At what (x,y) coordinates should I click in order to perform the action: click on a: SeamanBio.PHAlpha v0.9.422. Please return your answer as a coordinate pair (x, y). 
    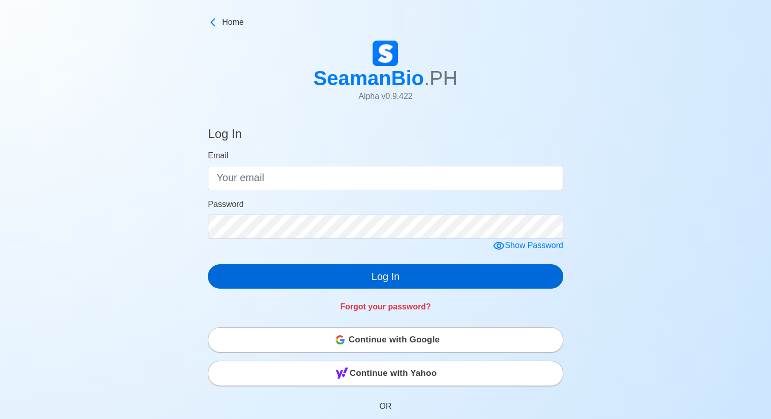
    Looking at the image, I should click on (385, 76).